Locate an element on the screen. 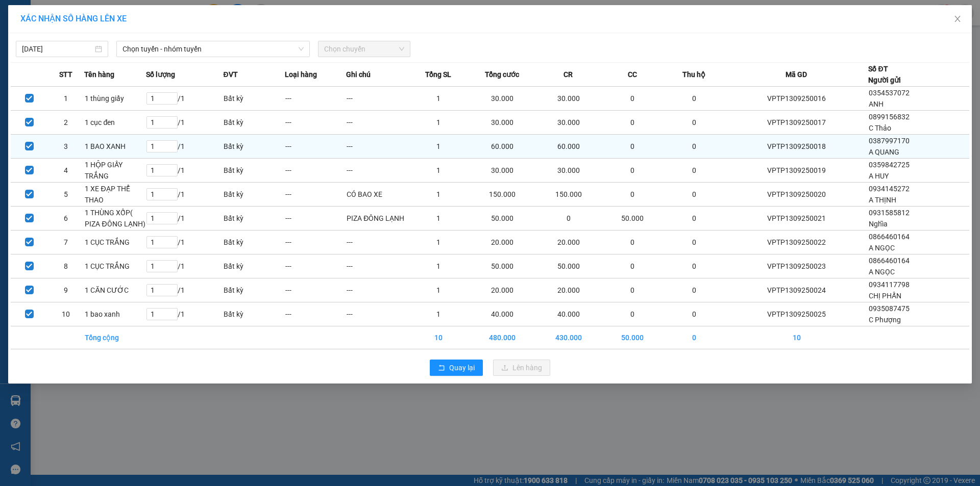 The image size is (980, 486). td: 480.000 is located at coordinates (502, 337).